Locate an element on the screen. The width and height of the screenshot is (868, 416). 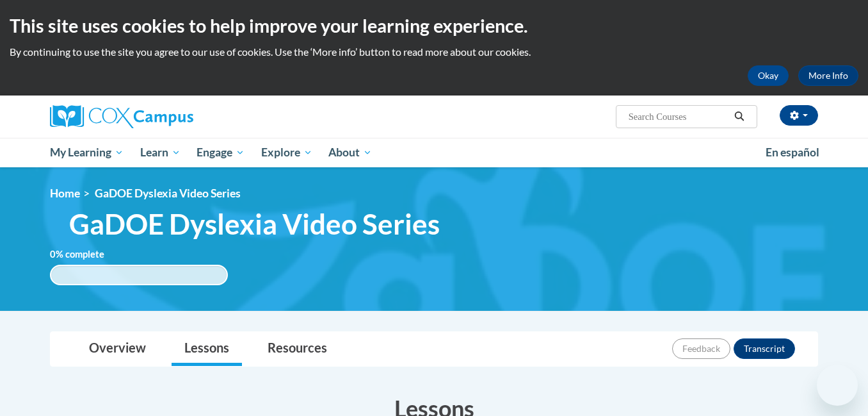
a: Engage is located at coordinates (220, 152).